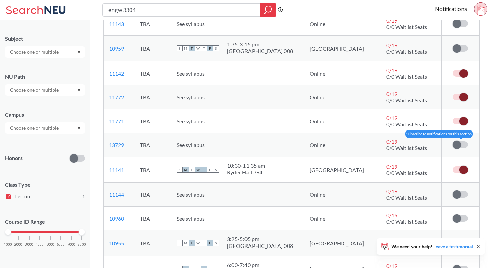 This screenshot has height=268, width=493. What do you see at coordinates (116, 48) in the screenshot?
I see `a: 10959` at bounding box center [116, 48].